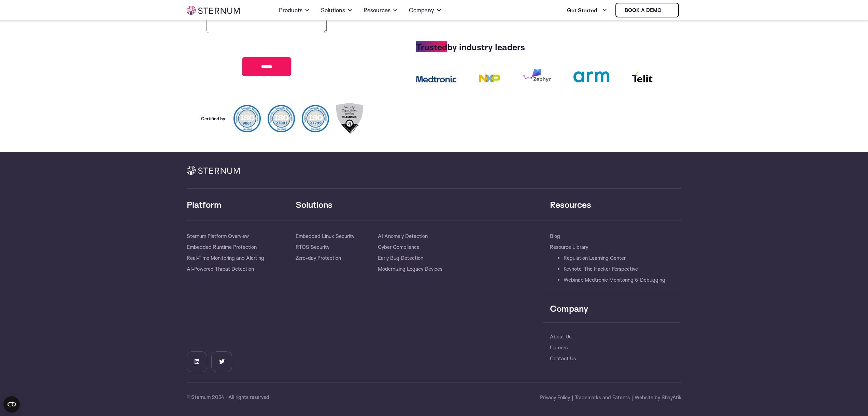 The width and height of the screenshot is (868, 416). What do you see at coordinates (313, 247) in the screenshot?
I see `a: RTOS Security` at bounding box center [313, 247].